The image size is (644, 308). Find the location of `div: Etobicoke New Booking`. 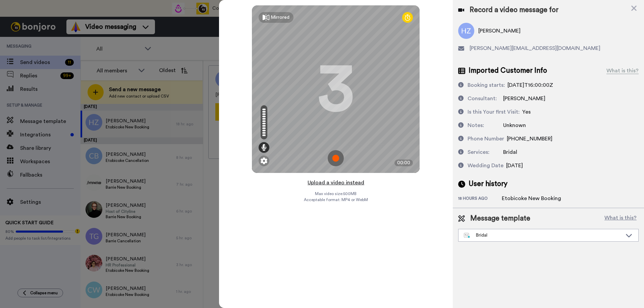

div: Etobicoke New Booking is located at coordinates (531, 199).